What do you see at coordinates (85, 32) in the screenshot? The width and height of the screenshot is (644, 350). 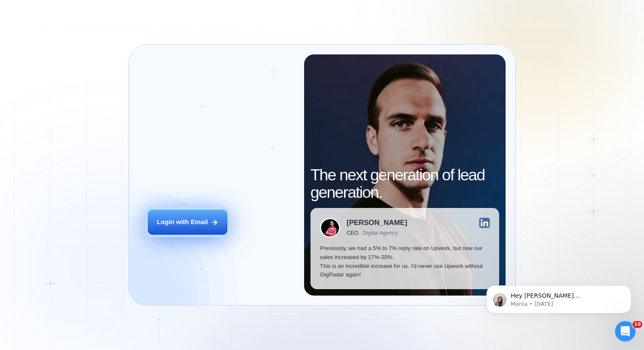 I see `div: message notification from Mariia, 1d ago. Hey evgeny.pinigin@zimalab.com, Looks like your Upwork ...` at bounding box center [85, 32].